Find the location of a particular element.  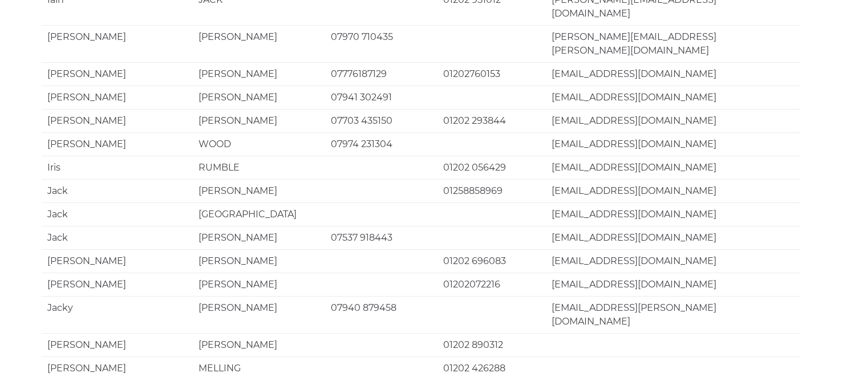

td: WOOD is located at coordinates (259, 144).